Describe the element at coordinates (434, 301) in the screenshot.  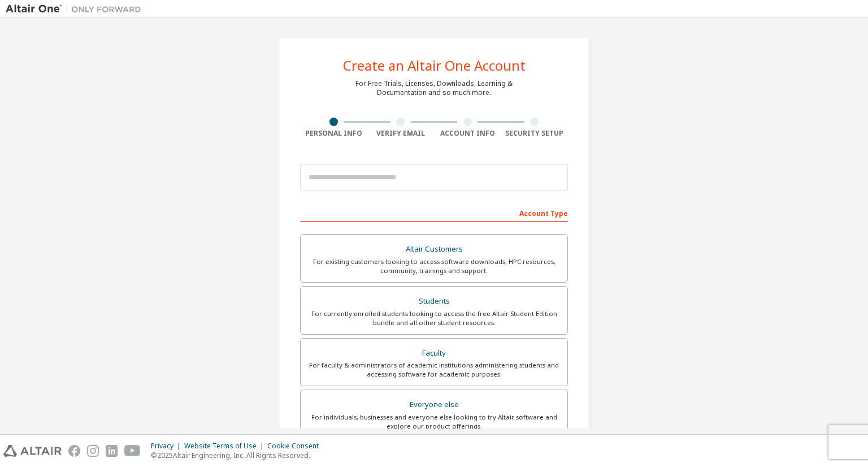
I see `div: Students` at that location.